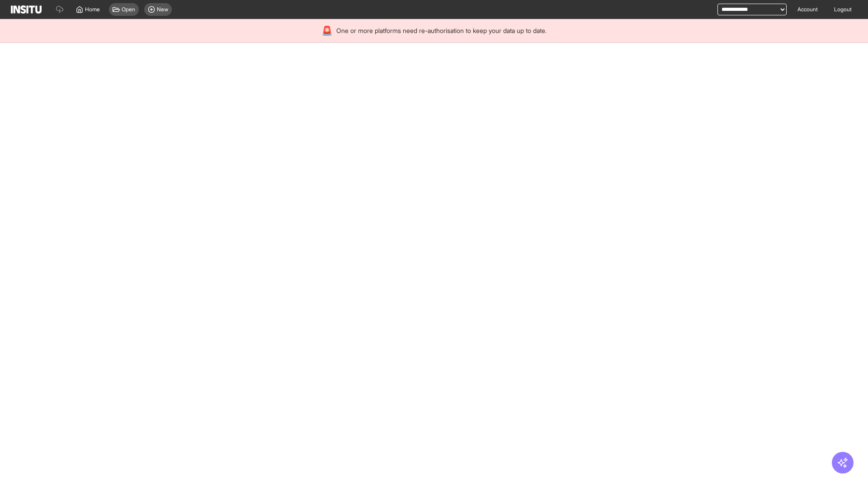  Describe the element at coordinates (26, 10) in the screenshot. I see `img: Logo` at that location.